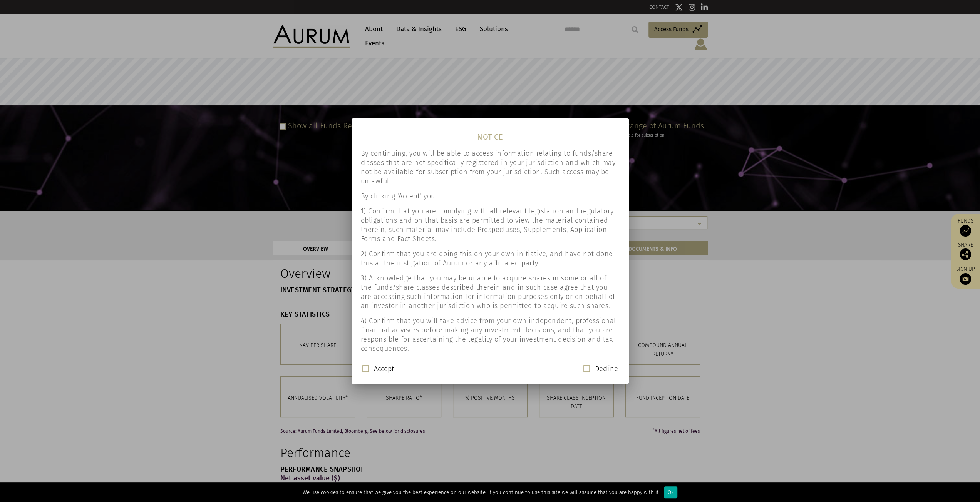  I want to click on img: Access Funds, so click(965, 231).